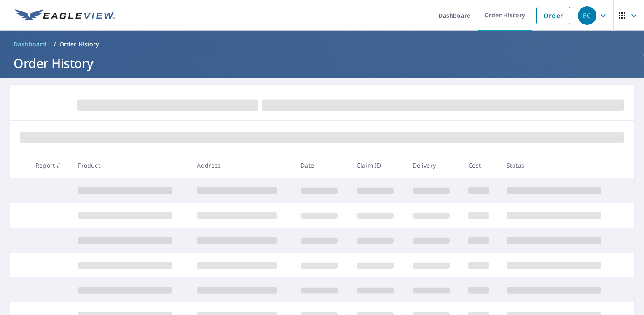  Describe the element at coordinates (80, 44) in the screenshot. I see `p: Order History` at that location.